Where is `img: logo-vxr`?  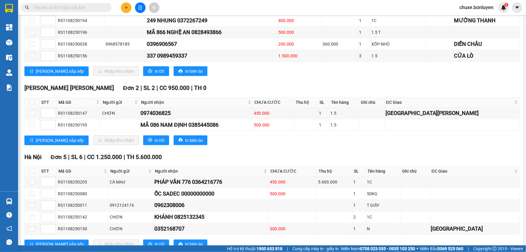 img: logo-vxr is located at coordinates (9, 8).